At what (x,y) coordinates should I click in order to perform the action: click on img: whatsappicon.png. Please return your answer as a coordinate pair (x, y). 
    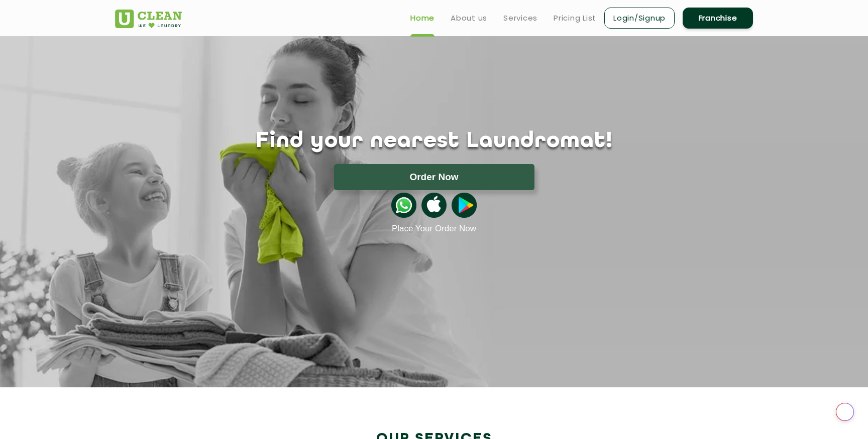
    Looking at the image, I should click on (404, 205).